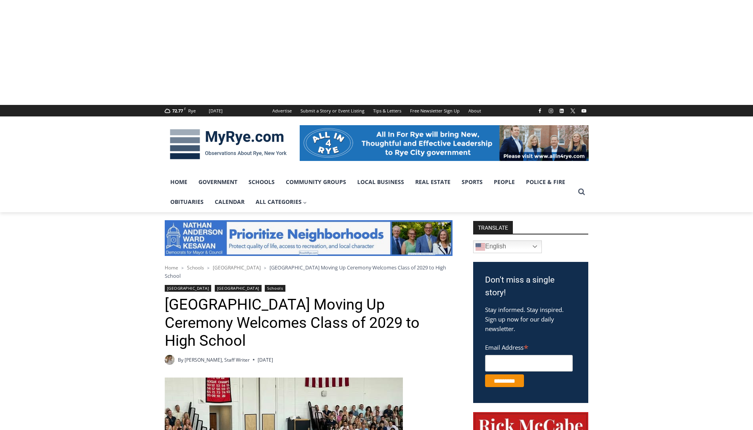 This screenshot has height=430, width=753. I want to click on button: View Search Form, so click(582, 192).